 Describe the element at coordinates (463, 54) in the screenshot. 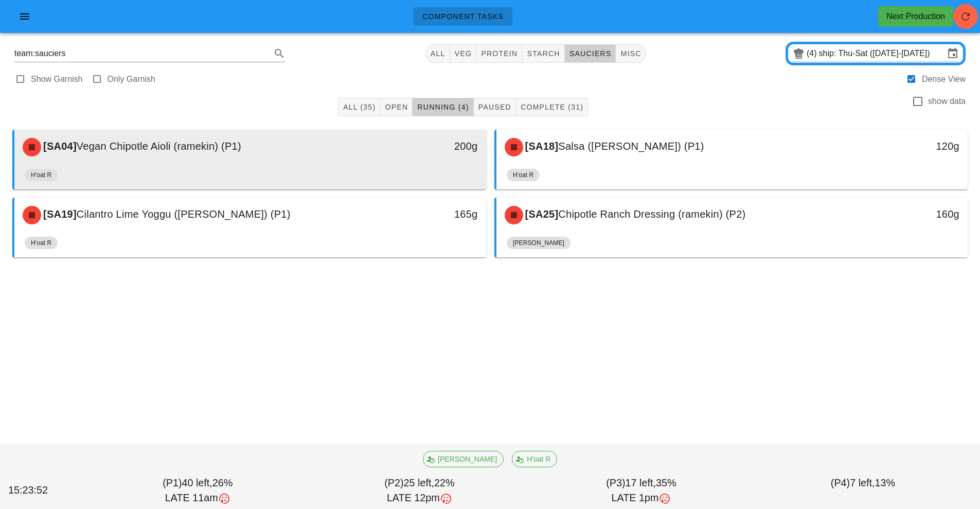

I see `button: veg` at that location.